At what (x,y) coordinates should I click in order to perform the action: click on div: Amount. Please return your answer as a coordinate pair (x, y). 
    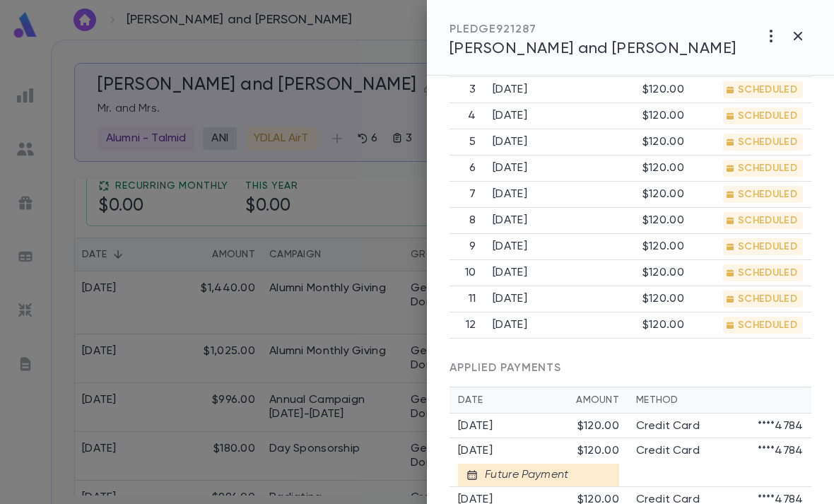
    Looking at the image, I should click on (597, 399).